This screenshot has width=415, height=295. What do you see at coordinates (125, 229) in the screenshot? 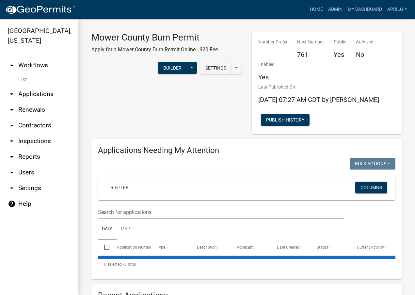
I see `a: Map` at bounding box center [125, 229].